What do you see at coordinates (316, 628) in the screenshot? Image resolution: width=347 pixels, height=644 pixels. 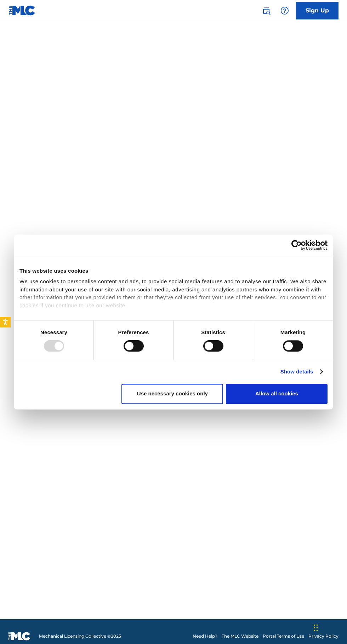 I see `div: Drag` at bounding box center [316, 628].